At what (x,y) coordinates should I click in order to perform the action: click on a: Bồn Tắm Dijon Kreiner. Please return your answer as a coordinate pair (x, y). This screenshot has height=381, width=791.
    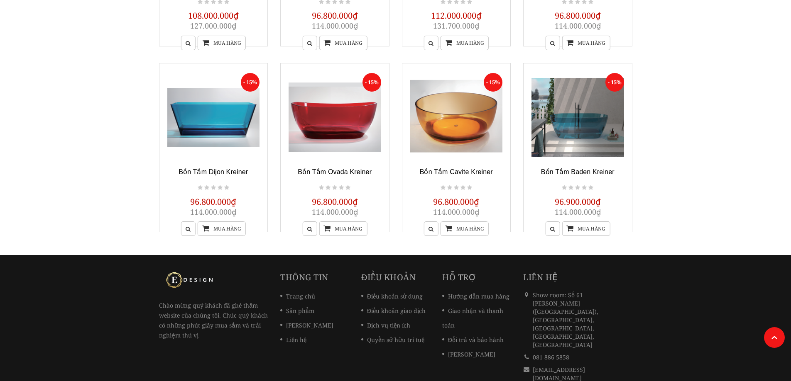
    Looking at the image, I should click on (213, 172).